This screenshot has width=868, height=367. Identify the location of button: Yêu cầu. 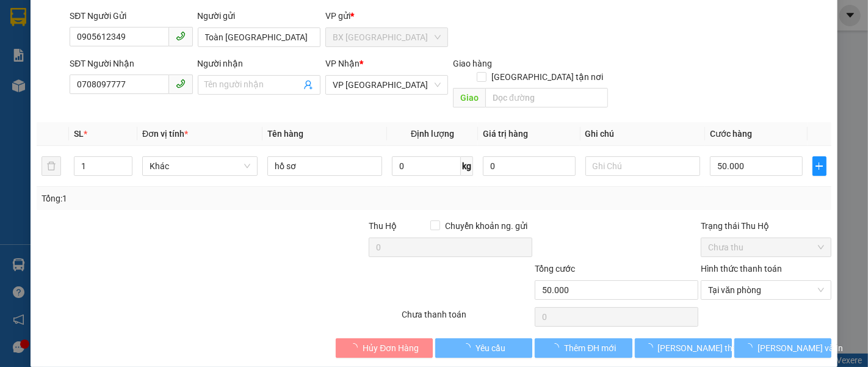
(483, 348).